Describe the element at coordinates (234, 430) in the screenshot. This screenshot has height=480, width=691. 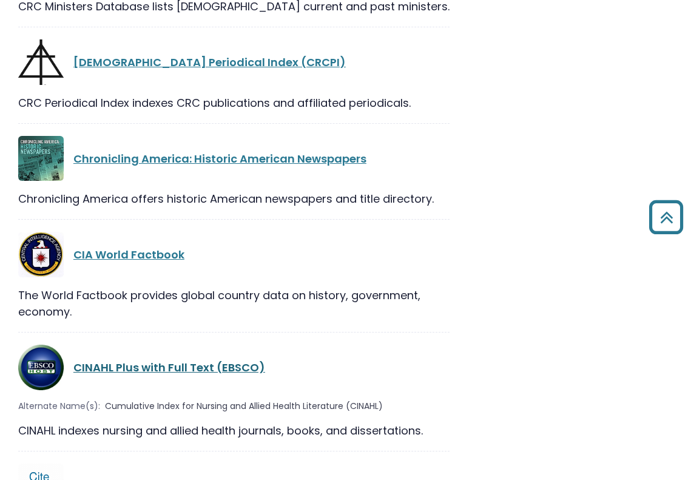
I see `div: CINAHL indexes nursing and allied health journals, books, and dissertations.` at that location.